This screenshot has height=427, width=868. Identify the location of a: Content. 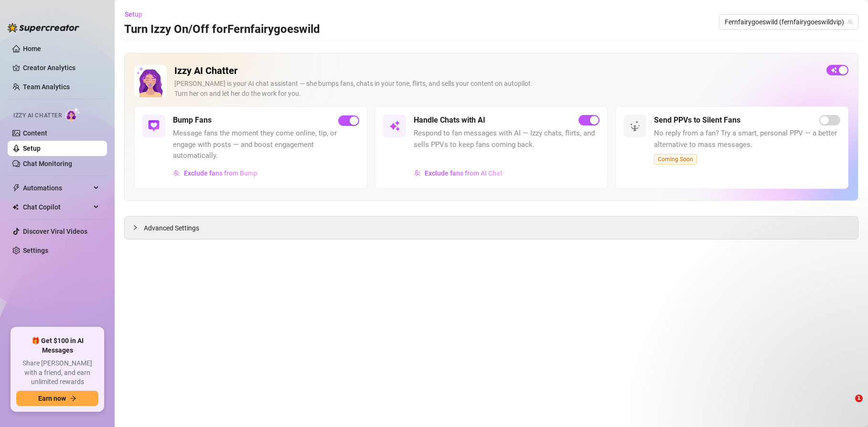
(35, 134).